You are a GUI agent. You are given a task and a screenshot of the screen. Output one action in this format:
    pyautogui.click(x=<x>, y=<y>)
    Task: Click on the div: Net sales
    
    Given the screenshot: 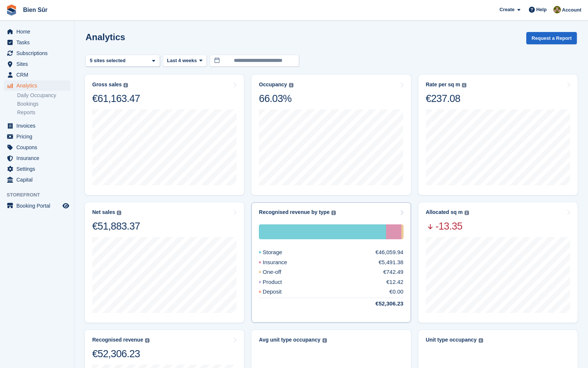 What is the action you would take?
    pyautogui.click(x=104, y=212)
    